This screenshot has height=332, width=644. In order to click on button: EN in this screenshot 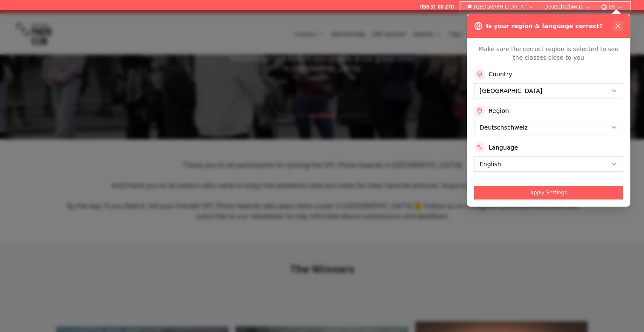, I will do `click(612, 7)`.